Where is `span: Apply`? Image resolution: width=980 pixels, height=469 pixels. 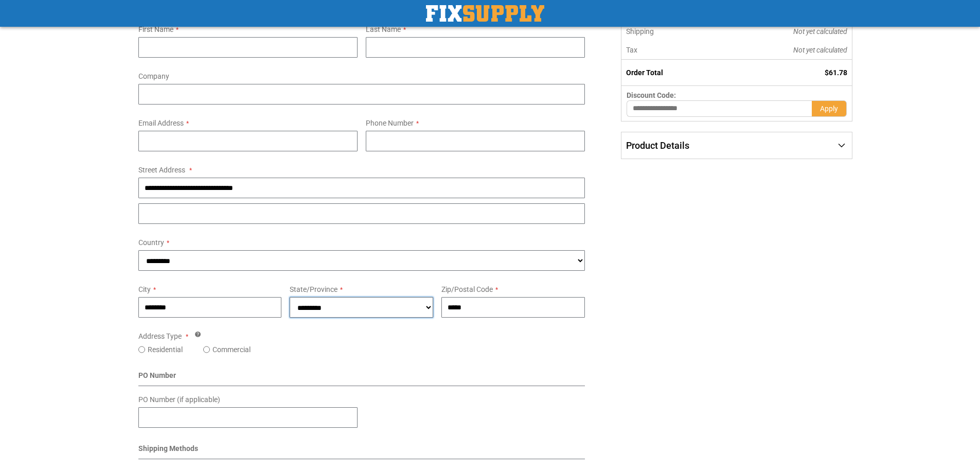
span: Apply is located at coordinates (829, 109).